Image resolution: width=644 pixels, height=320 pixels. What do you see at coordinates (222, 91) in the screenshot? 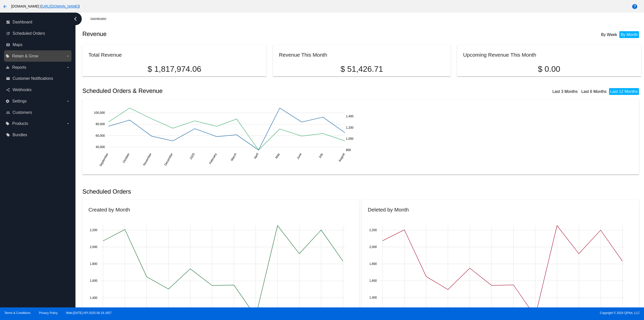
I see `h2: Scheduled Orders & Revenue` at bounding box center [222, 91].